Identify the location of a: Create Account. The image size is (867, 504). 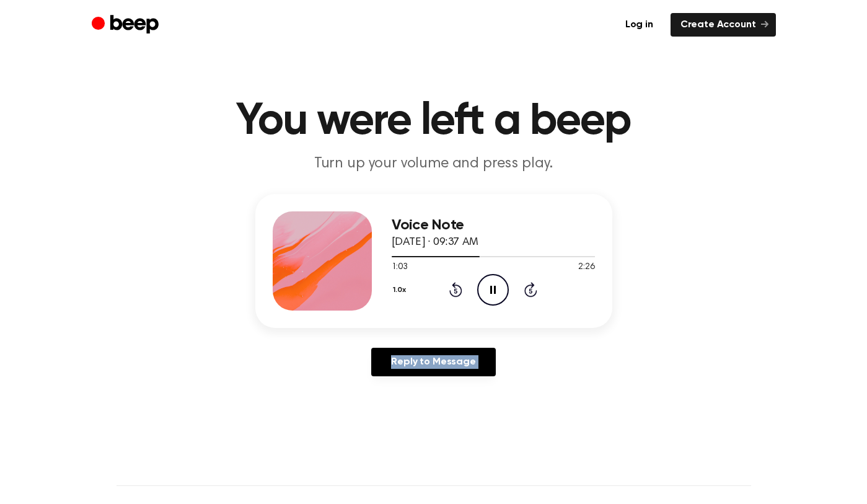
(724, 25).